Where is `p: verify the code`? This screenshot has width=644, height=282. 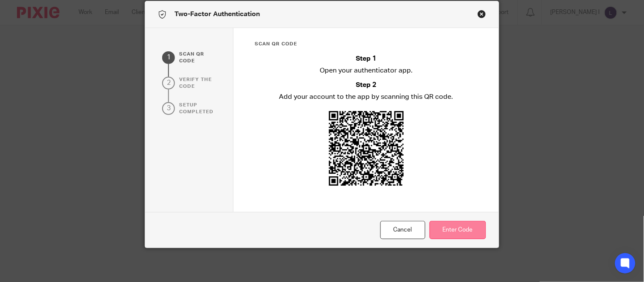
p: verify the code is located at coordinates (197, 83).